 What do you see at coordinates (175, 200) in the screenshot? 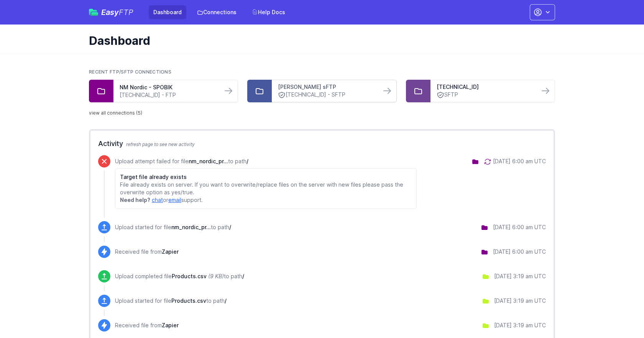
I see `a: email` at bounding box center [175, 200].